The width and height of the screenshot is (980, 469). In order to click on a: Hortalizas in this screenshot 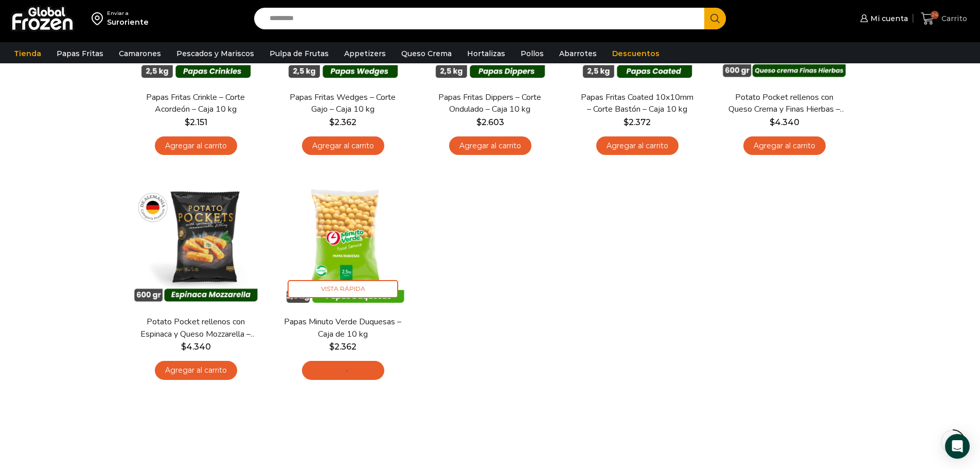, I will do `click(486, 54)`.